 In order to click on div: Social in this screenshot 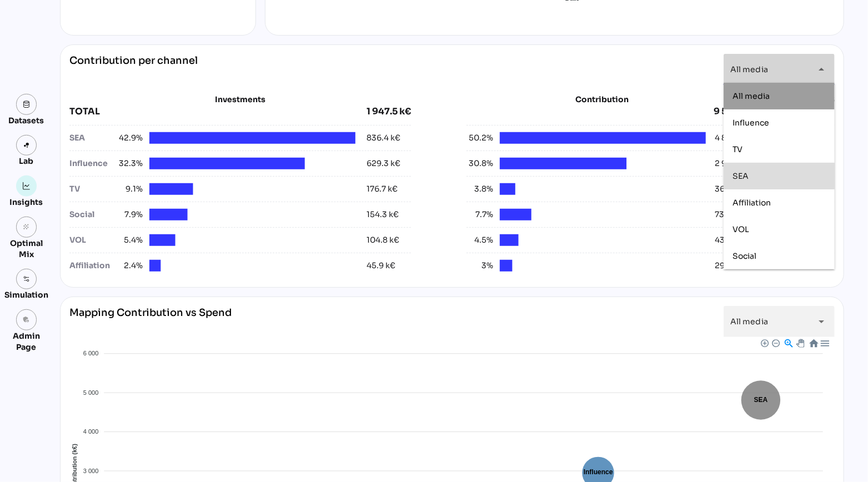, I will do `click(93, 215)`.